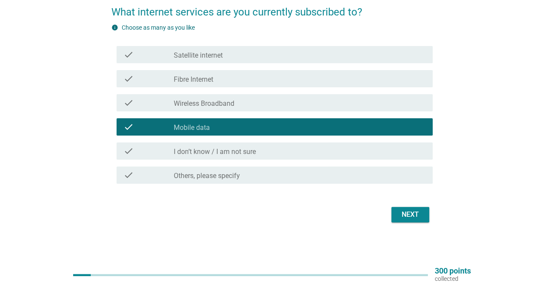  I want to click on label: Choose as many as you like, so click(158, 28).